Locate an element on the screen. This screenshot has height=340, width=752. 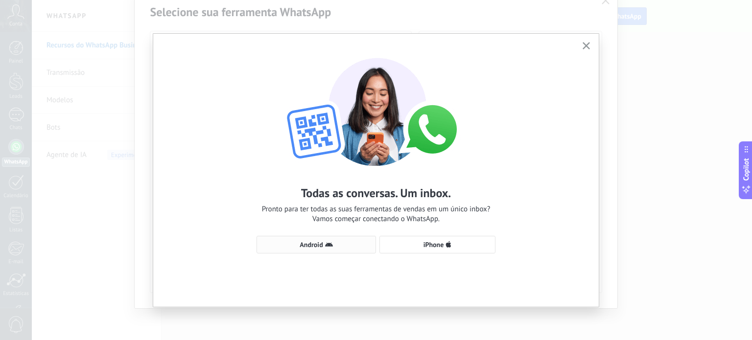
span: Pronto para ter todas as suas ferramentas de vendas em um único inbox? Vamos começar conectando o... is located at coordinates (376, 214).